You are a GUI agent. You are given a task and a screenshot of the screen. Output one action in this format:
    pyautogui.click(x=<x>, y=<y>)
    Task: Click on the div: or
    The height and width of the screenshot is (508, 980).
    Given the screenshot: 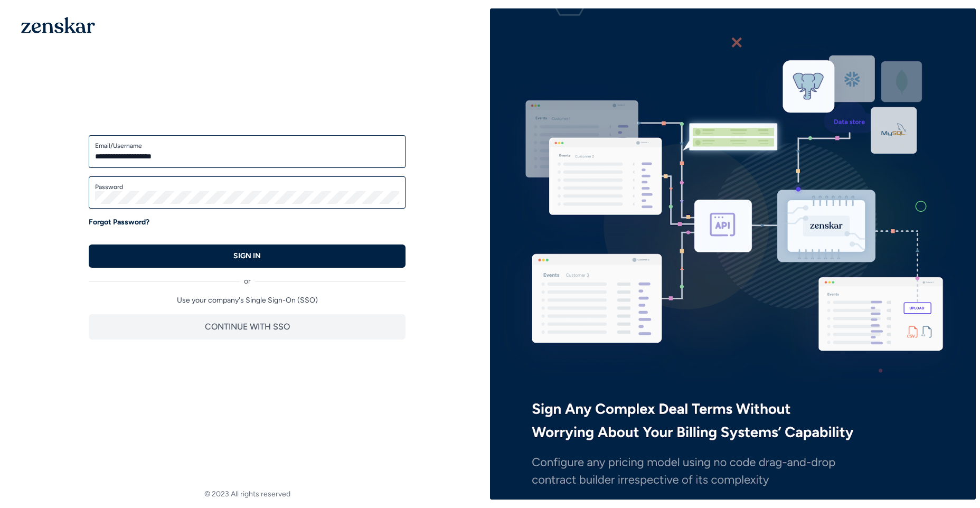 What is the action you would take?
    pyautogui.click(x=247, y=278)
    